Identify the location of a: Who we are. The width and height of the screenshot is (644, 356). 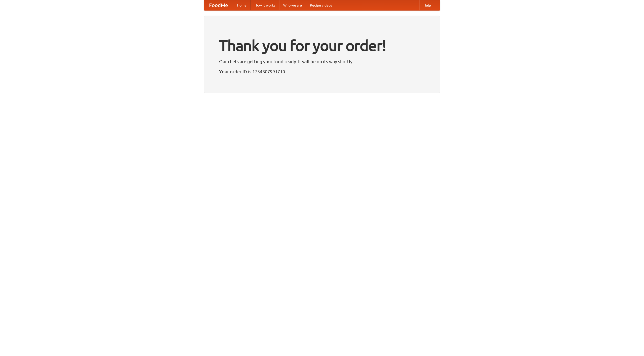
(293, 5).